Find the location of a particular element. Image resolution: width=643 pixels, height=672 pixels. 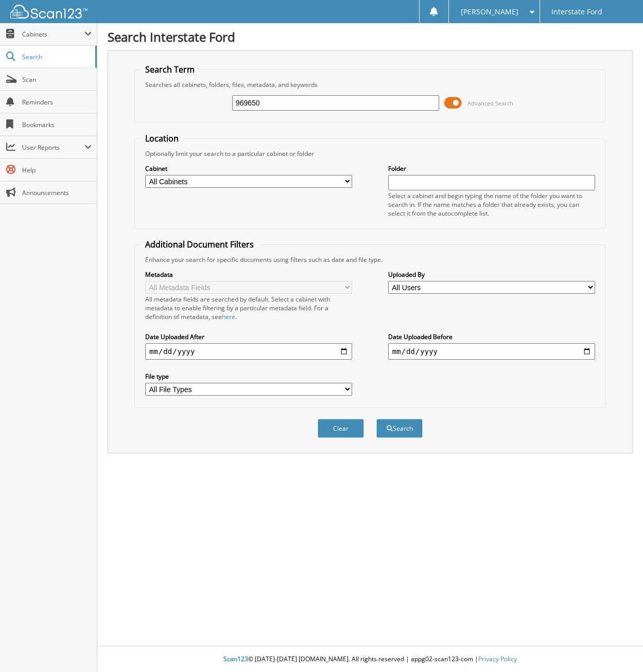

span: Scan is located at coordinates (56, 79).